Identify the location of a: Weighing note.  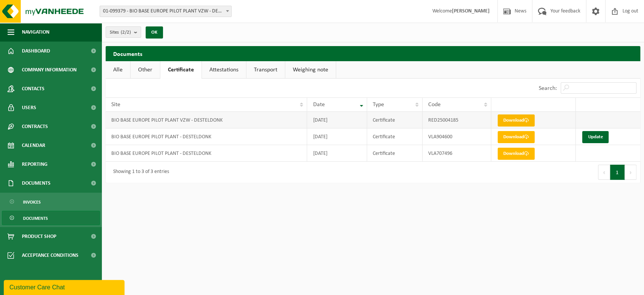
(310, 70).